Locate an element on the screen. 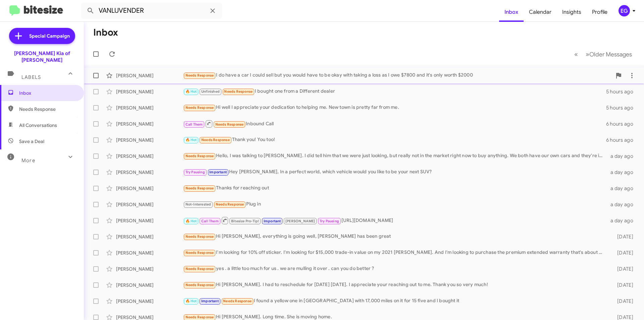  span: Not-Interested is located at coordinates (198, 204).